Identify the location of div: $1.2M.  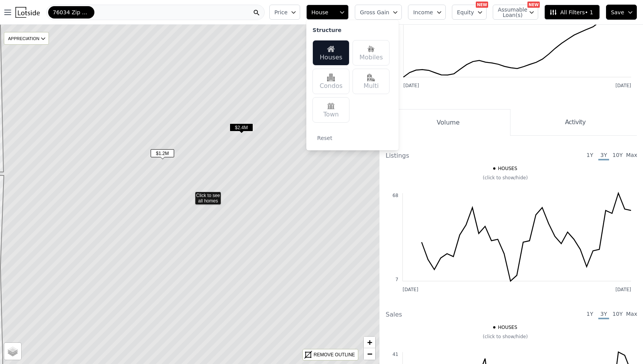
(162, 155).